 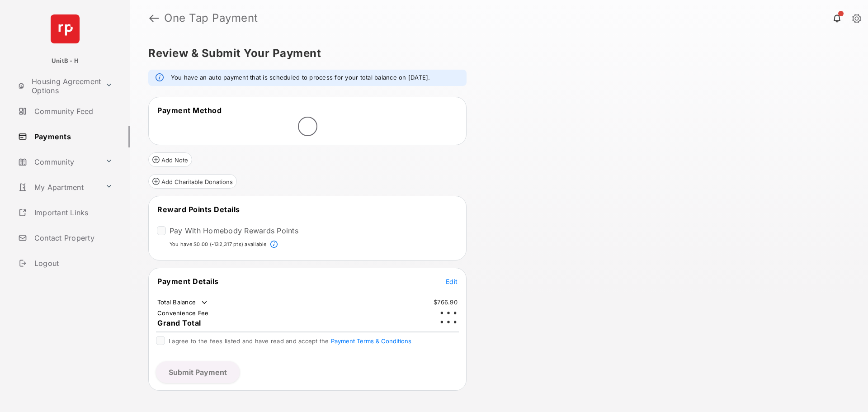 I want to click on span: Payment Details, so click(x=188, y=281).